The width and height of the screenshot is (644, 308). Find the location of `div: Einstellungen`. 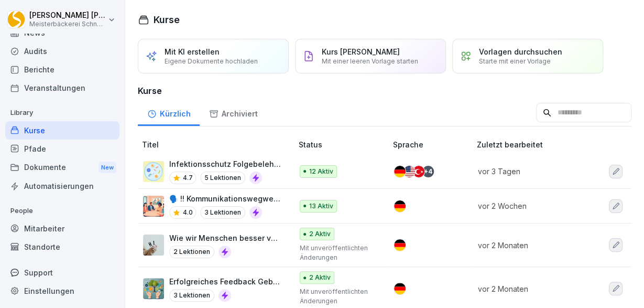

div: Einstellungen is located at coordinates (63, 291).